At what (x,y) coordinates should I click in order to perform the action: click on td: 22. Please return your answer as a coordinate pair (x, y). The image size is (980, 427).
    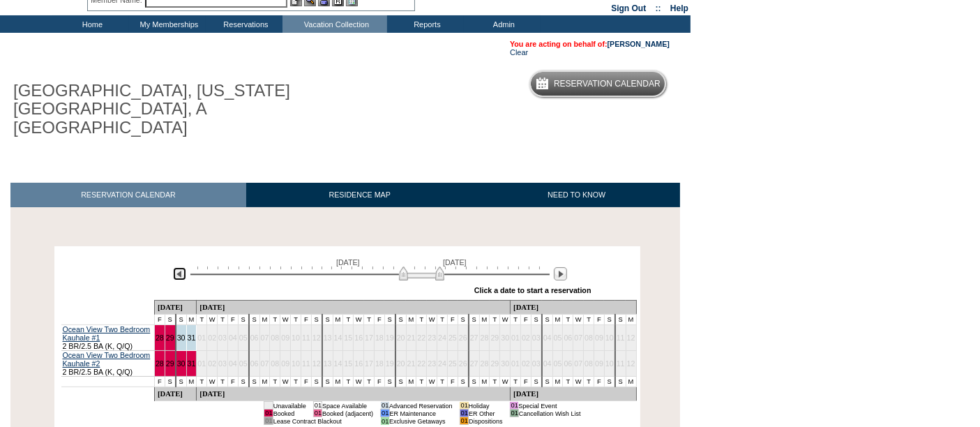
    Looking at the image, I should click on (421, 337).